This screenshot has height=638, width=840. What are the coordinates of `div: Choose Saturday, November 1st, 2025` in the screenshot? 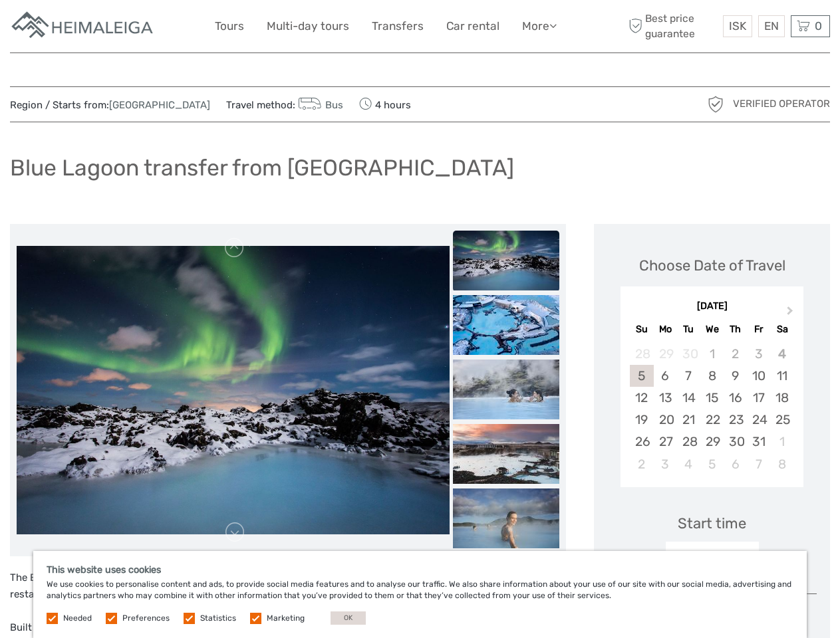 It's located at (782, 442).